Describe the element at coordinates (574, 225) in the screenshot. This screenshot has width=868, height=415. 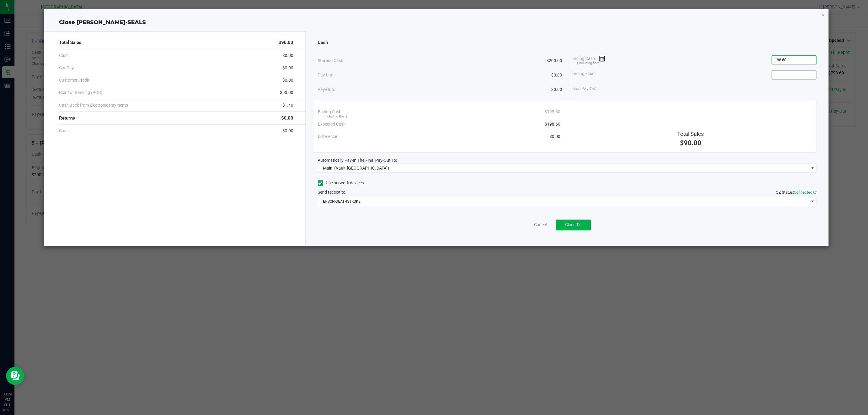
I see `span: Close Till` at that location.